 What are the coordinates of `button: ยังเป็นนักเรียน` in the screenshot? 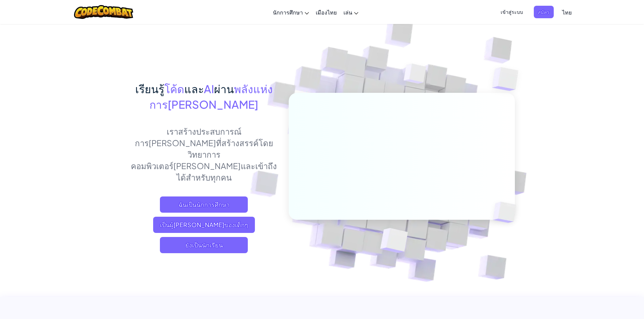 It's located at (204, 245).